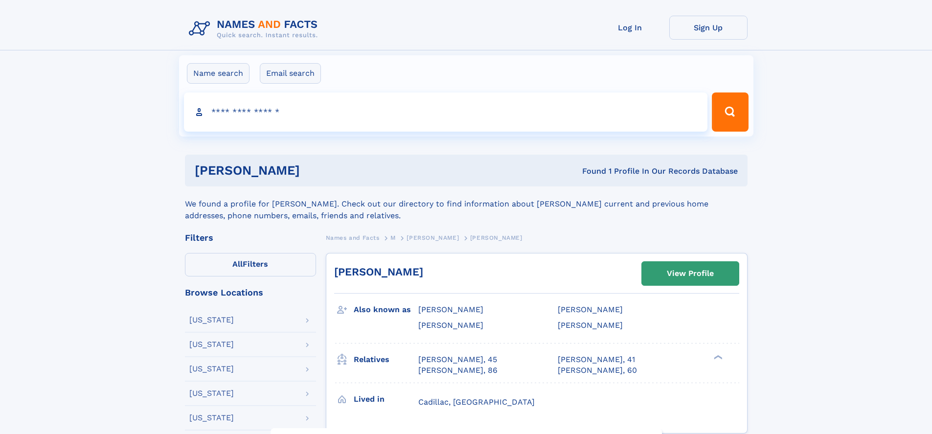 The height and width of the screenshot is (434, 932). What do you see at coordinates (237, 264) in the screenshot?
I see `span: All` at bounding box center [237, 264].